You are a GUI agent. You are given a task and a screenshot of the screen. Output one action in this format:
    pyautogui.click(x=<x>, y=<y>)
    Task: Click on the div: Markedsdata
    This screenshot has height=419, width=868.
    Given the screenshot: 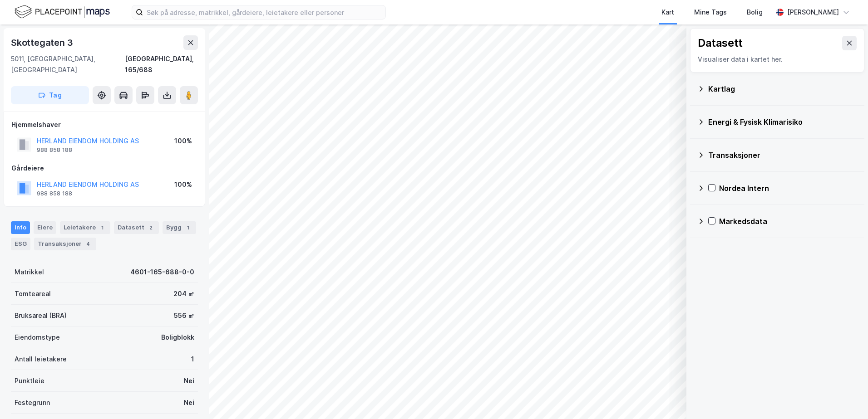 What is the action you would take?
    pyautogui.click(x=788, y=222)
    